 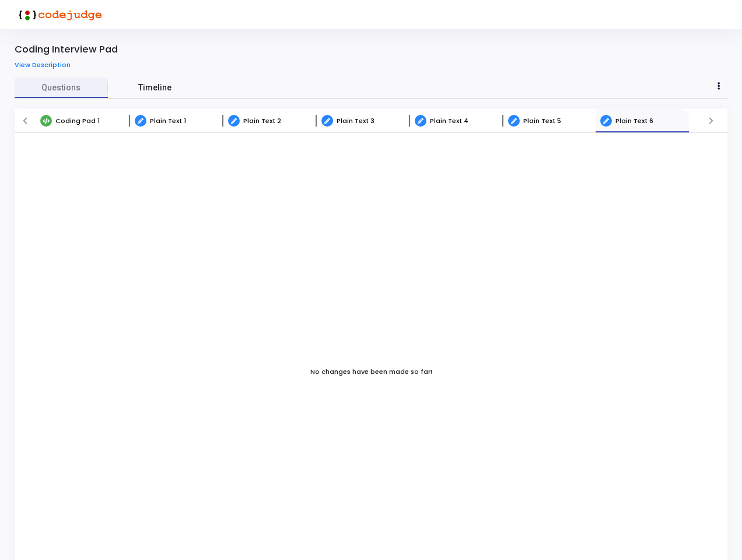 I want to click on span: Timeline, so click(x=155, y=87).